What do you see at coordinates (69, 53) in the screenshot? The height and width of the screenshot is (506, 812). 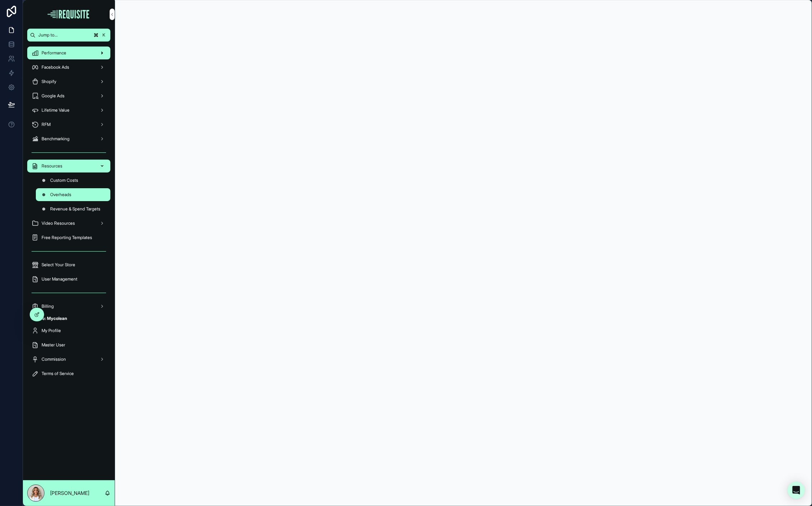 I see `a: Performance` at bounding box center [69, 53].